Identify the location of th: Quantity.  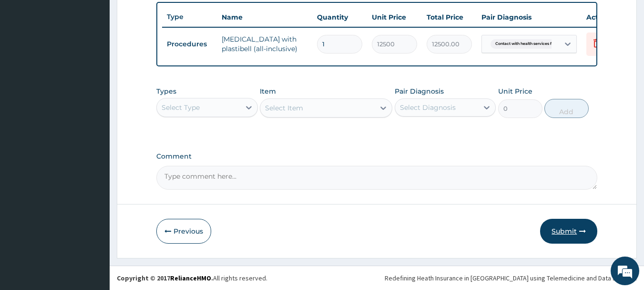
(340, 17).